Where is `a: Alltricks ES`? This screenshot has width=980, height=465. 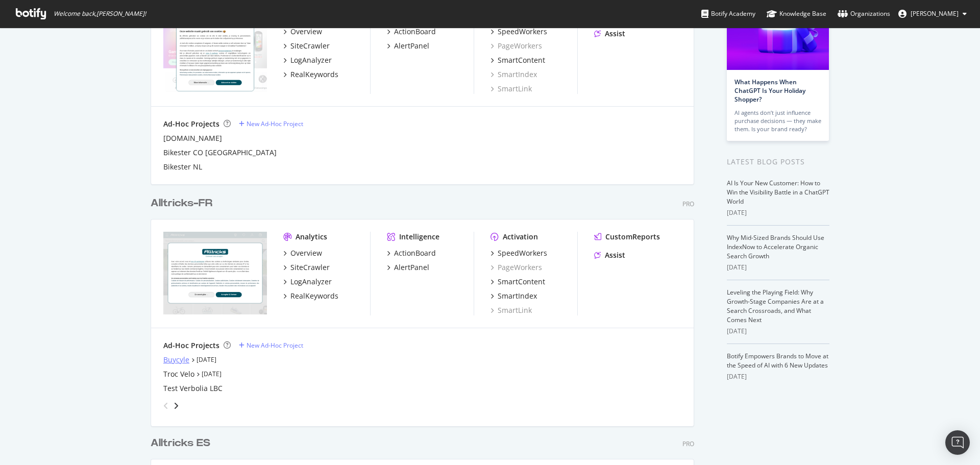
a: Alltricks ES is located at coordinates (182, 443).